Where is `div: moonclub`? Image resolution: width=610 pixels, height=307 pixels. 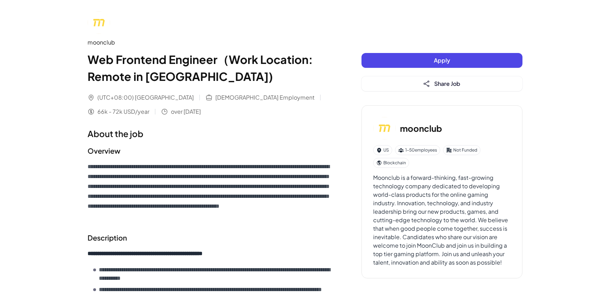 div: moonclub is located at coordinates (211, 42).